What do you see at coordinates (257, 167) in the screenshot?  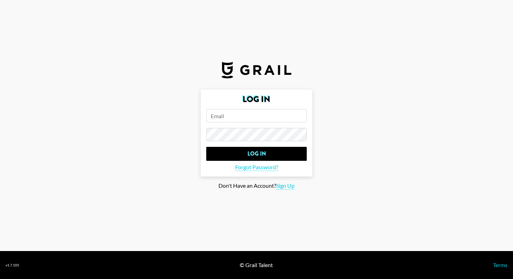 I see `span: Forgot Password?` at bounding box center [257, 167].